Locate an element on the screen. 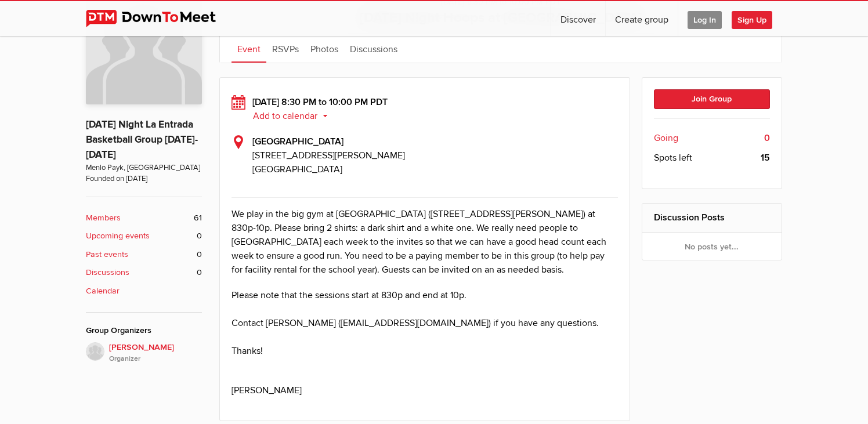  div: No posts yet... is located at coordinates (712, 246).